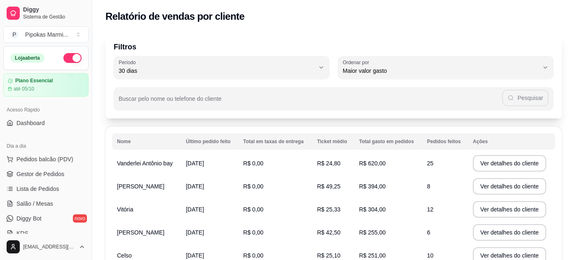 The width and height of the screenshot is (575, 260). Describe the element at coordinates (46, 234) in the screenshot. I see `a: KDS` at that location.